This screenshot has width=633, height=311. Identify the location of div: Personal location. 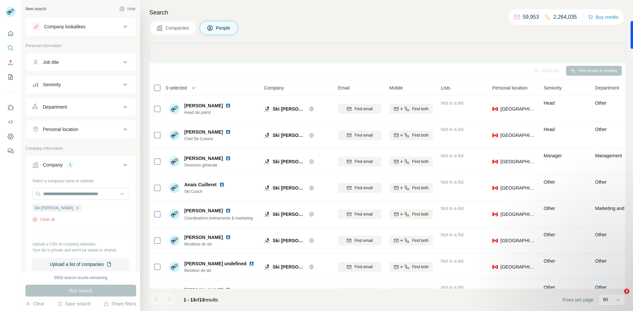
(60, 129).